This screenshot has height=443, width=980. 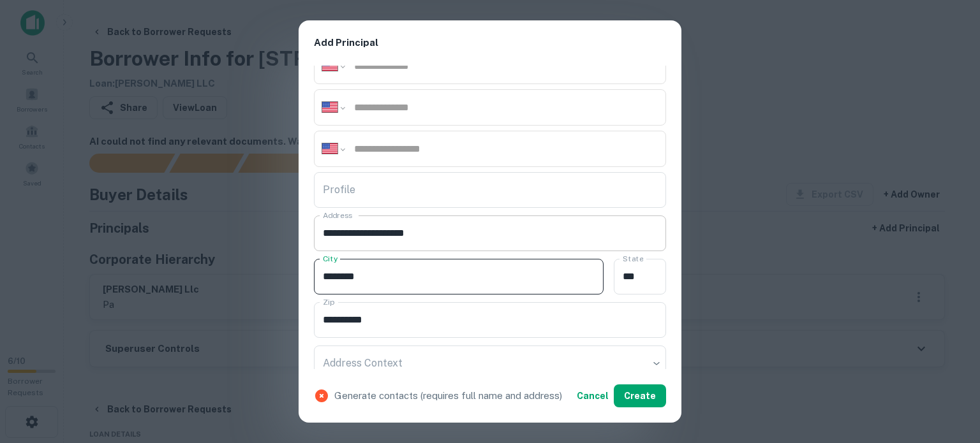 What do you see at coordinates (640, 396) in the screenshot?
I see `button: Create` at bounding box center [640, 396].